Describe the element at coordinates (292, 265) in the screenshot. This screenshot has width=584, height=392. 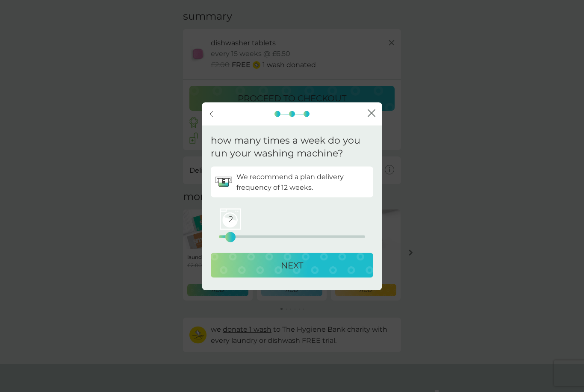
I see `p: NEXT` at that location.